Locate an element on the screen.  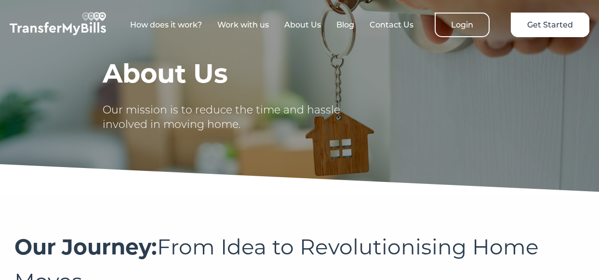
p: Our mission is to reduce the time and hassle involved in moving home. is located at coordinates (223, 117).